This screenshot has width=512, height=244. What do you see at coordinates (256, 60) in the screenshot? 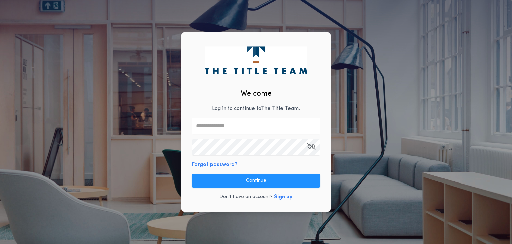
I see `img: logo` at bounding box center [256, 60].